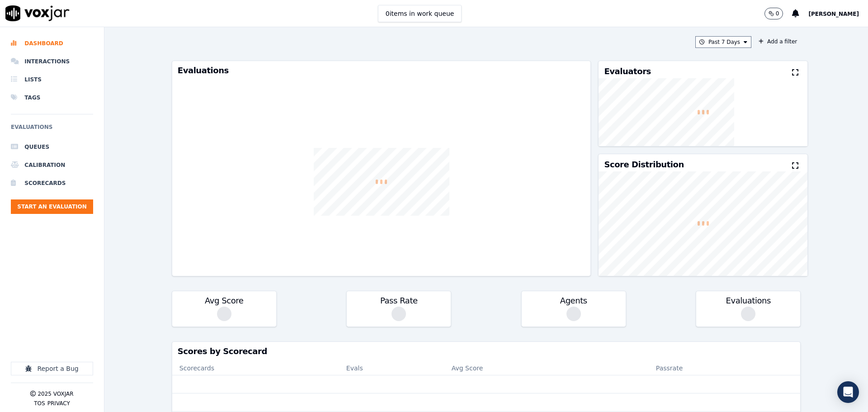  What do you see at coordinates (849, 392) in the screenshot?
I see `div: Open Intercom Messenger` at bounding box center [849, 392].